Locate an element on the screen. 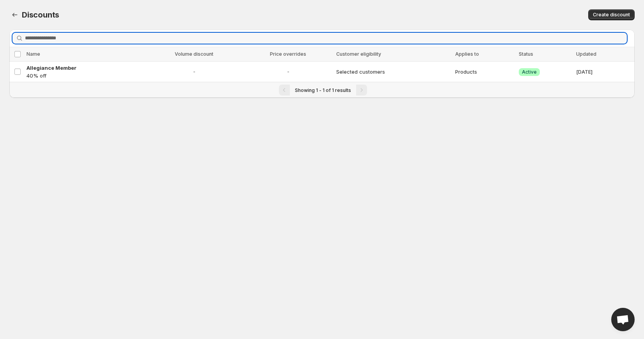 This screenshot has height=339, width=644. span: Customer eligibility is located at coordinates (359, 54).